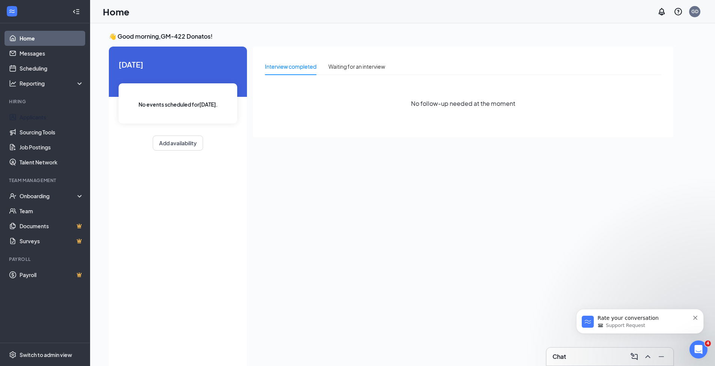 Image resolution: width=715 pixels, height=366 pixels. What do you see at coordinates (178, 143) in the screenshot?
I see `button: Add availability` at bounding box center [178, 143].